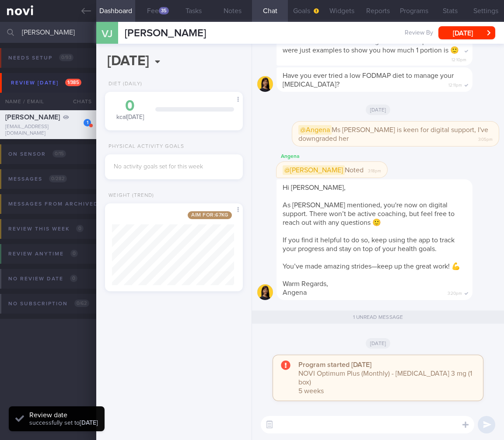 Image resolution: width=504 pixels, height=440 pixels. I want to click on span: Aim for: 67 kg, so click(210, 215).